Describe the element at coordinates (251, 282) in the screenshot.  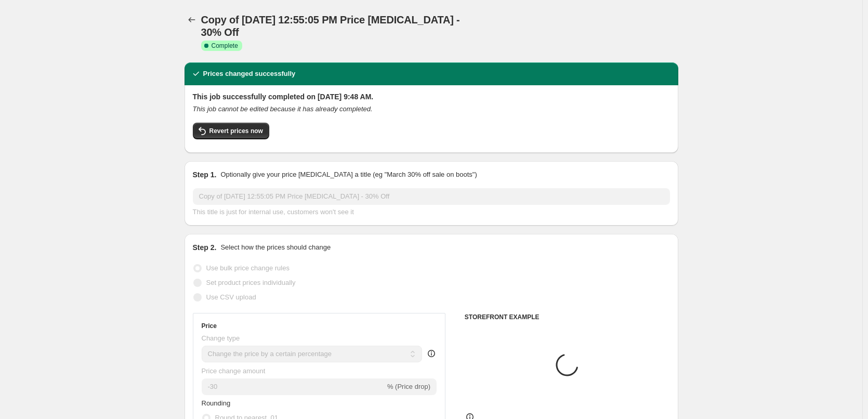
I see `span: Set product prices individually` at that location.